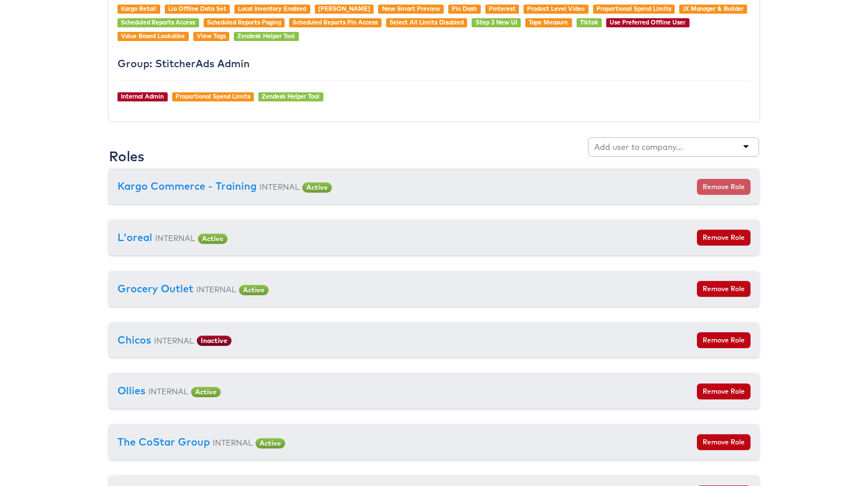 The width and height of the screenshot is (868, 486). I want to click on a: Value Based Lookalike, so click(153, 36).